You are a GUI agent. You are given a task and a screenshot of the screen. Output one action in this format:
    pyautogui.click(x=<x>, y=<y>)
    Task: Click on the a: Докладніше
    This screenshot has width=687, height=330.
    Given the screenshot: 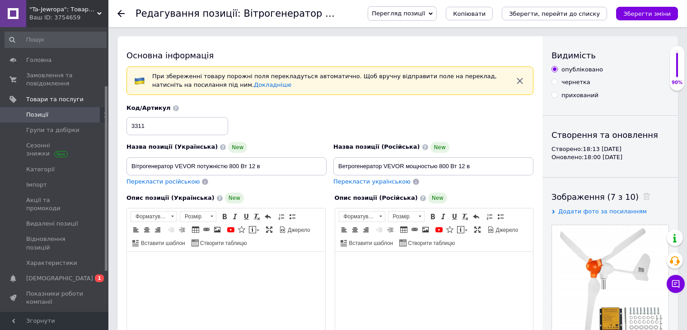 What is the action you would take?
    pyautogui.click(x=272, y=84)
    